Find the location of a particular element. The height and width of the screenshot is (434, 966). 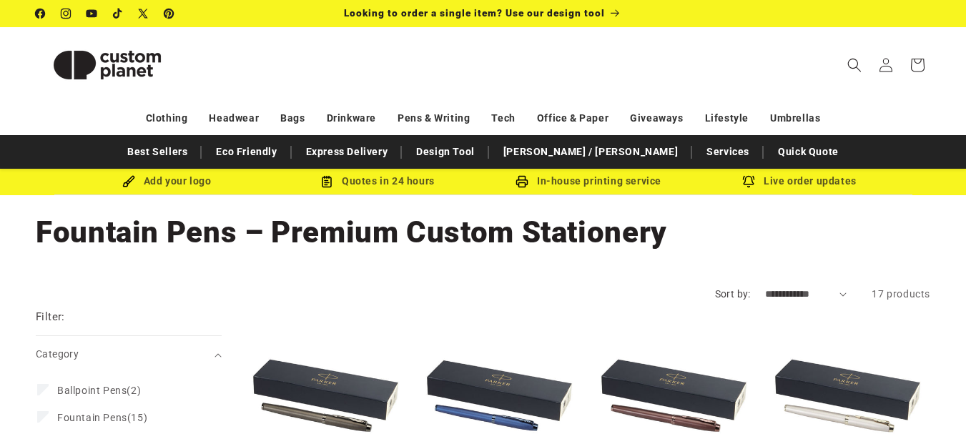

span: Looking to order a single item? Use our design tool is located at coordinates (474, 13).